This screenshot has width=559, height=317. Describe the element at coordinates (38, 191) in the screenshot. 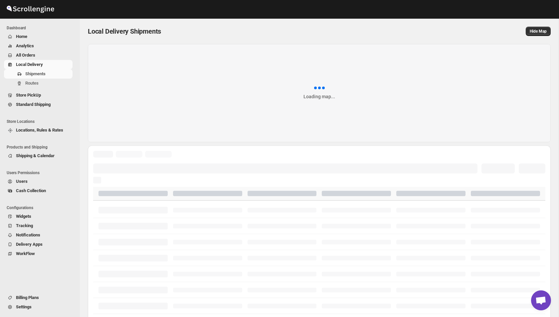

I see `button: Cash Collection` at that location.